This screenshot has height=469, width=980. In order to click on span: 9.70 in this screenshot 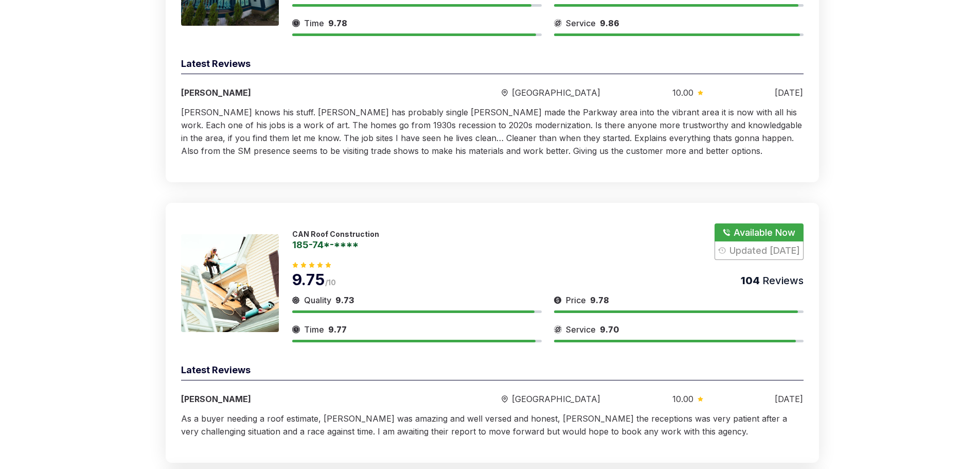, I will do `click(609, 330)`.